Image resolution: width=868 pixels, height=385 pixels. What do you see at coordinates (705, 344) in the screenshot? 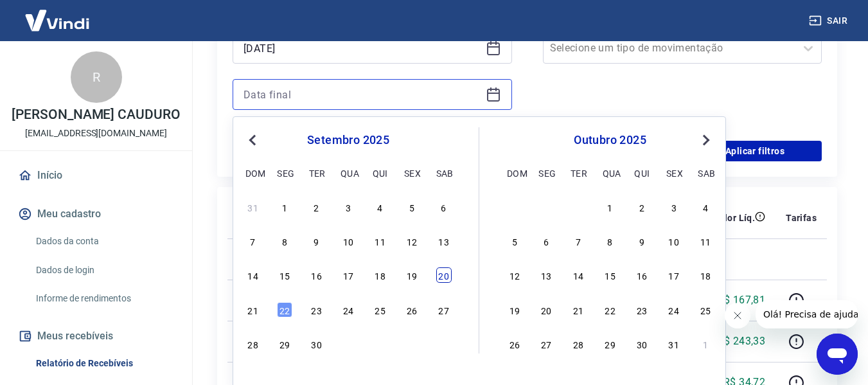
I see `div: Choose sábado, 1 de novembro de 2025` at bounding box center [705, 344].